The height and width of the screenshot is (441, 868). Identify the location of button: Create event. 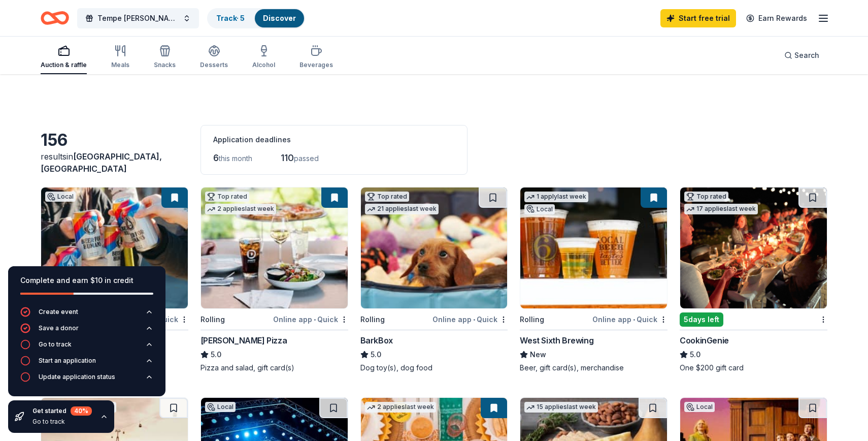
(87, 315).